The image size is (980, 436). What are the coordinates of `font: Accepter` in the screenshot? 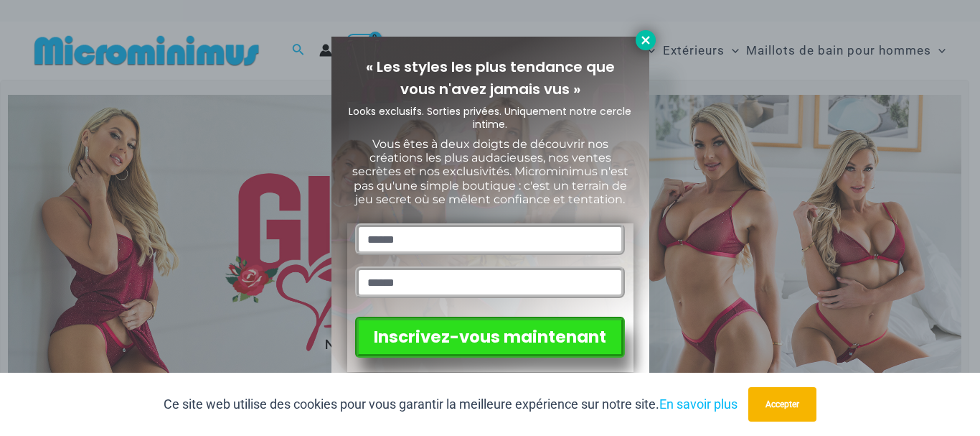 It's located at (782, 404).